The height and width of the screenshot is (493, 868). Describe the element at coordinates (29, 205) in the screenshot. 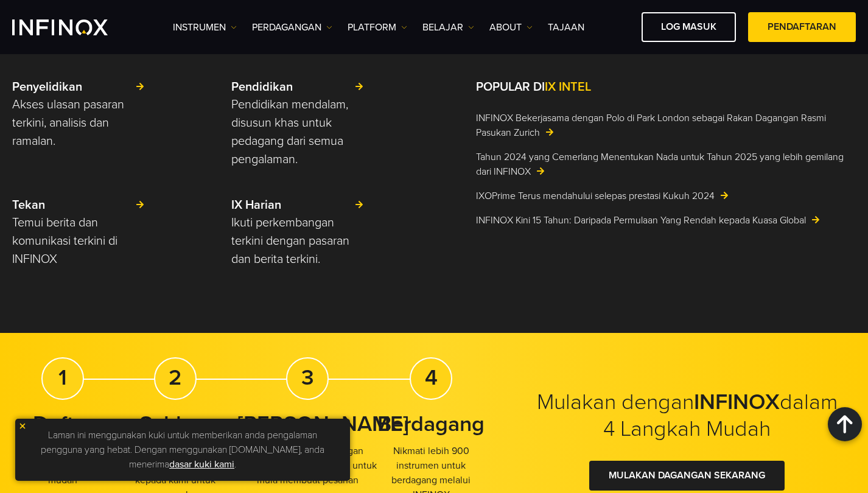

I see `strong: Tekan` at that location.